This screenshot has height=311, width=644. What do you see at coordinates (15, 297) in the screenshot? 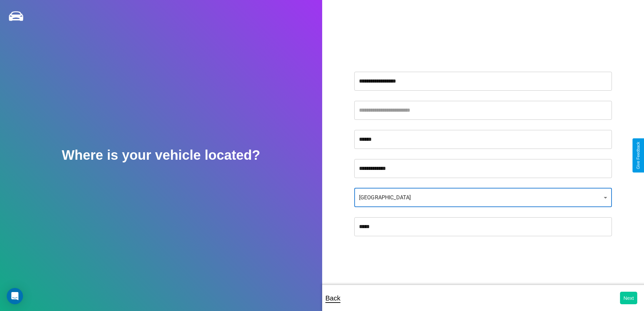
I see `div: Open Intercom Messenger` at bounding box center [15, 297].